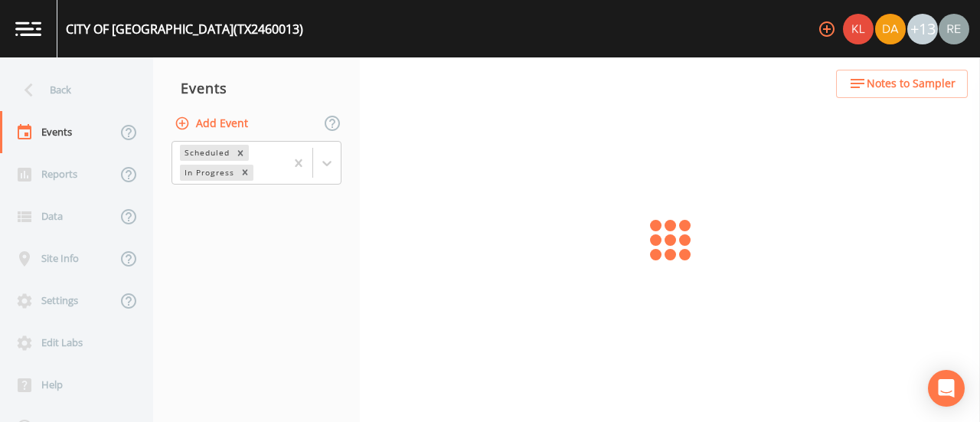 The height and width of the screenshot is (422, 980). I want to click on div: Remove In Progress, so click(245, 172).